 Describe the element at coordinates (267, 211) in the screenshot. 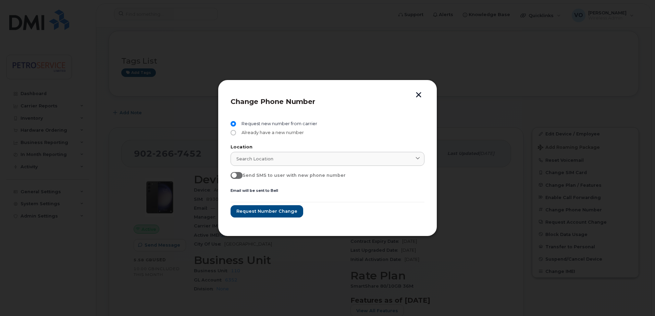

I see `span: Request number change` at that location.